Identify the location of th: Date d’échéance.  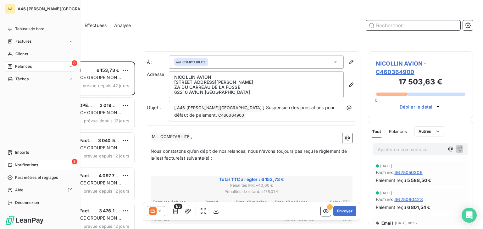
(291, 202).